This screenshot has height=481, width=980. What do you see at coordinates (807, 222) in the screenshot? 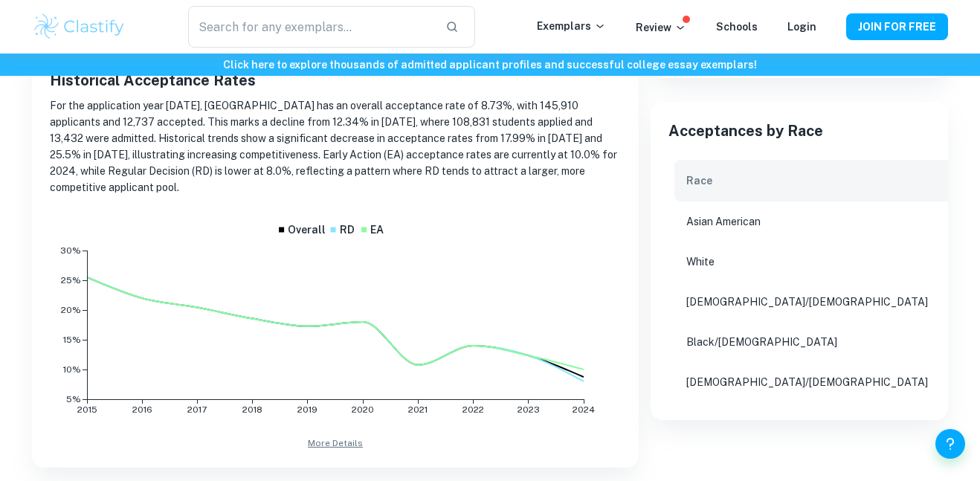
I see `th: Asian American` at bounding box center [807, 222].